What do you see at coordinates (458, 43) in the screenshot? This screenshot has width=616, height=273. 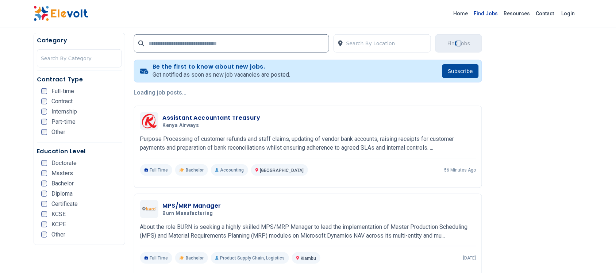 I see `div: Loading...` at bounding box center [458, 43].